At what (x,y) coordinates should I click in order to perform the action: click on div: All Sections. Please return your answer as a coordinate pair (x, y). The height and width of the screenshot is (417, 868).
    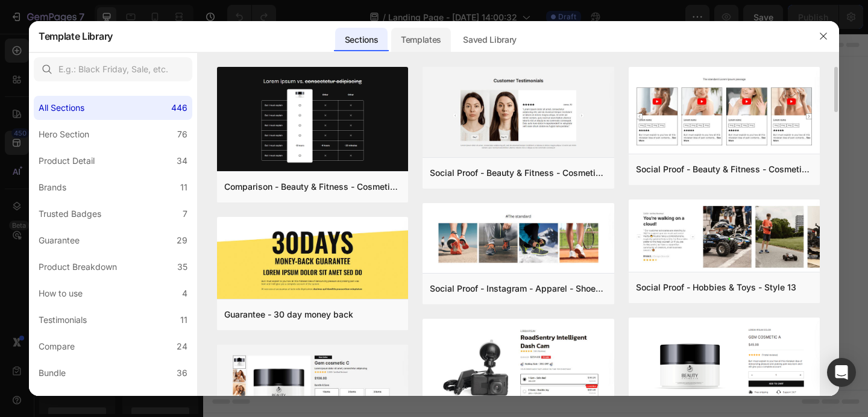
    Looking at the image, I should click on (62, 108).